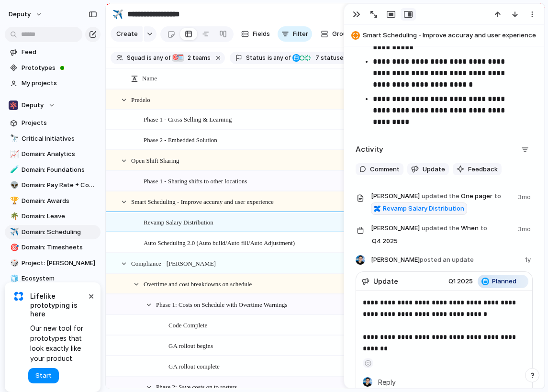 Image resolution: width=548 pixels, height=392 pixels. What do you see at coordinates (180, 139) in the screenshot?
I see `span: Phase 2 - Embedded Solution` at bounding box center [180, 139].